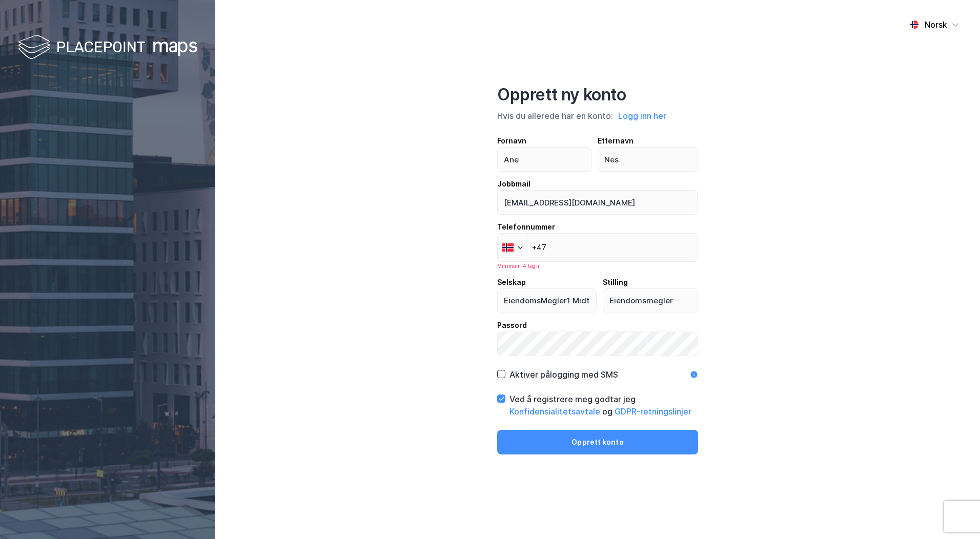 This screenshot has height=539, width=980. I want to click on div: Hvis du allerede har en konto:, so click(597, 116).